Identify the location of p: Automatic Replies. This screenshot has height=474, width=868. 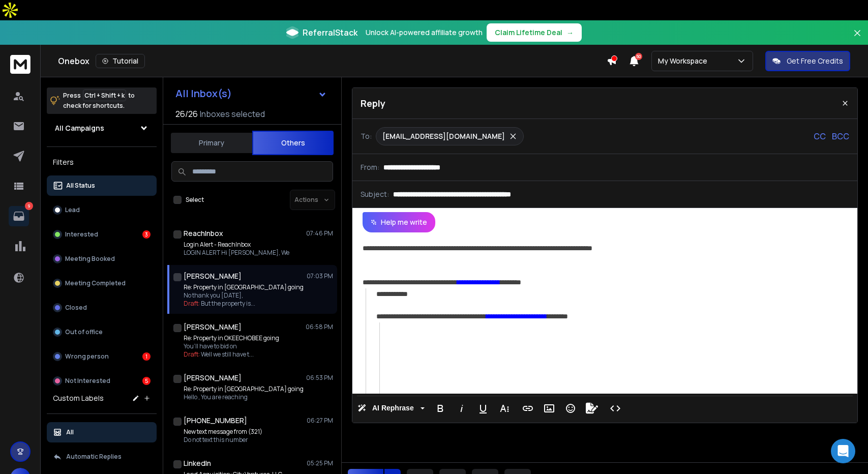
(94, 457).